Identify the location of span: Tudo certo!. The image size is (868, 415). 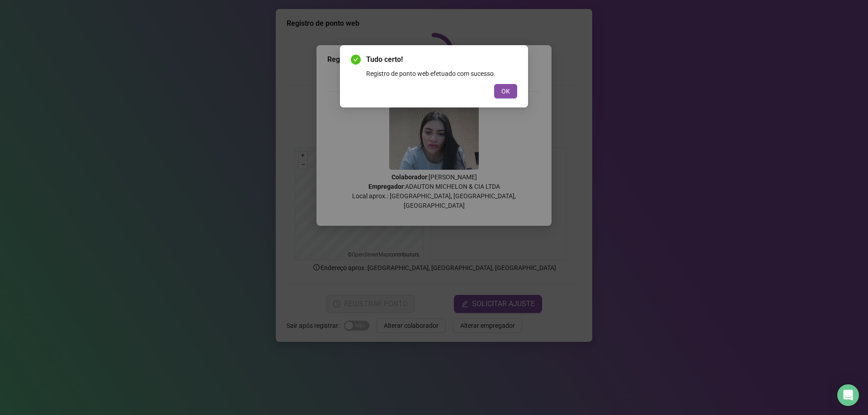
(442, 60).